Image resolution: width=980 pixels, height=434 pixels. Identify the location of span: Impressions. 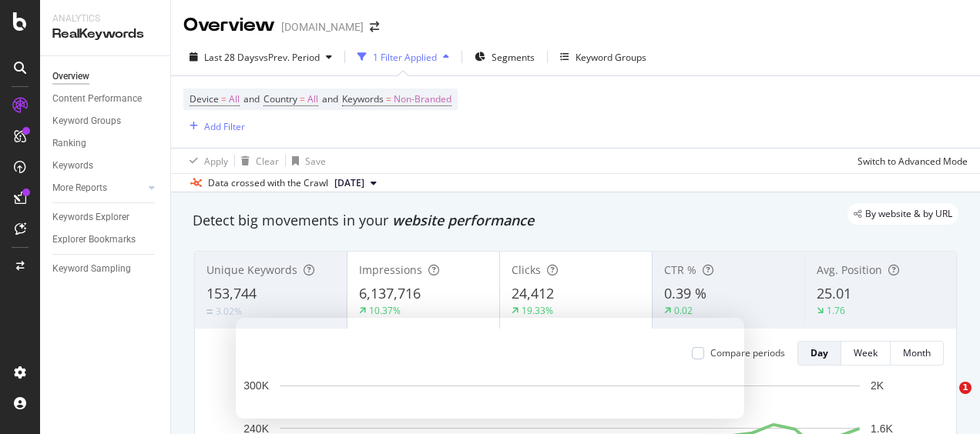
(390, 269).